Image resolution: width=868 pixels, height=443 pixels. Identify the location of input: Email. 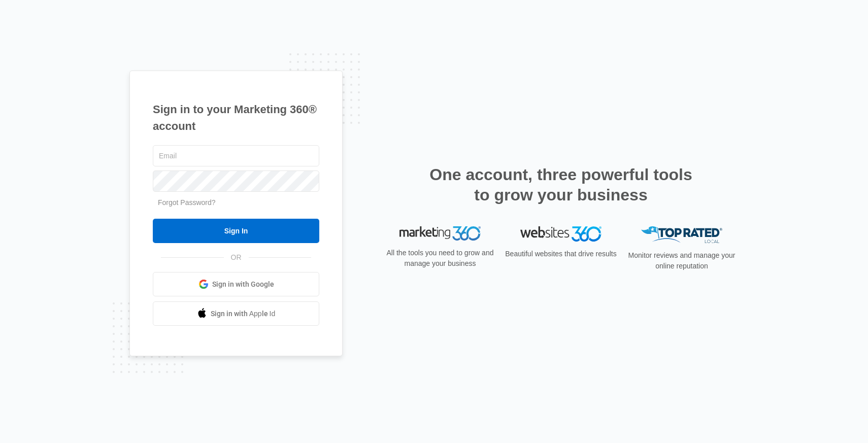
(236, 156).